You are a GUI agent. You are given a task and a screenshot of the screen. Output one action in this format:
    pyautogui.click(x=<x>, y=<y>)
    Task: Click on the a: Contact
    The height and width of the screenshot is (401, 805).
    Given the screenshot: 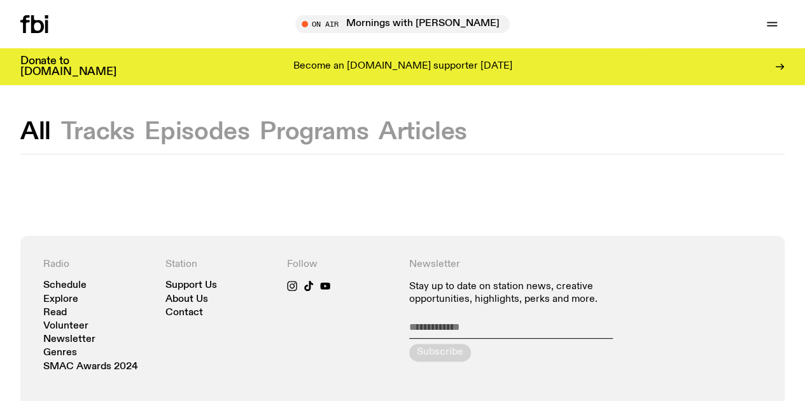 What is the action you would take?
    pyautogui.click(x=184, y=313)
    